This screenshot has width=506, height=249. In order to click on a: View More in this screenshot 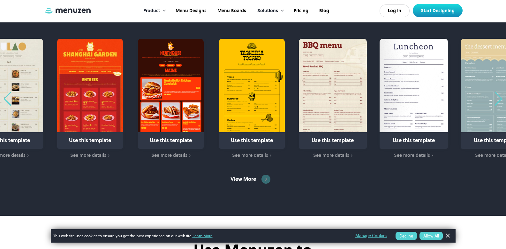, I will do `click(253, 179)`.